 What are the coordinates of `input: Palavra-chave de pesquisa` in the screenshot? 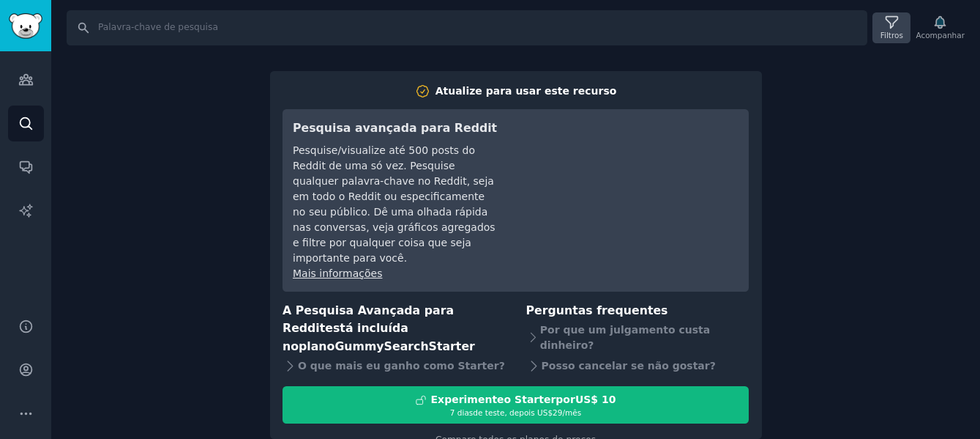 It's located at (467, 28).